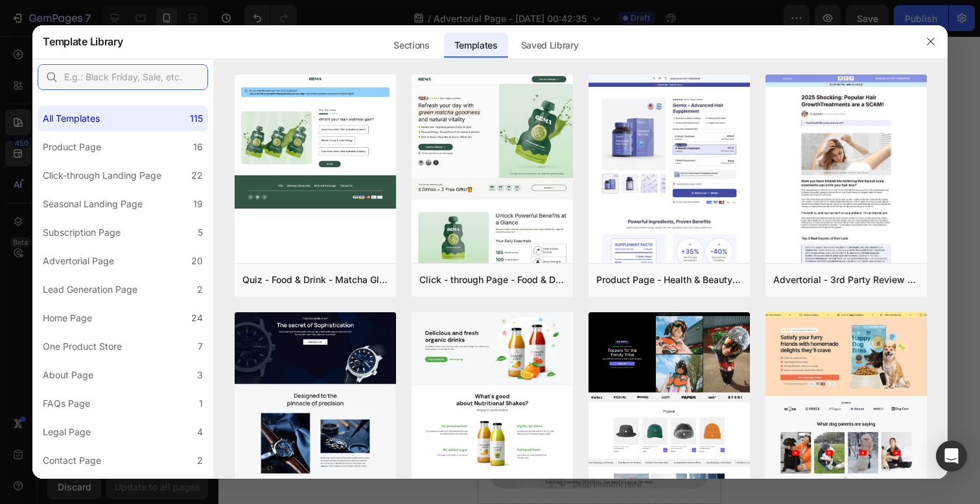 Image resolution: width=980 pixels, height=504 pixels. What do you see at coordinates (315, 280) in the screenshot?
I see `div: Quiz - Food & Drink - Matcha Glow Shot` at bounding box center [315, 280].